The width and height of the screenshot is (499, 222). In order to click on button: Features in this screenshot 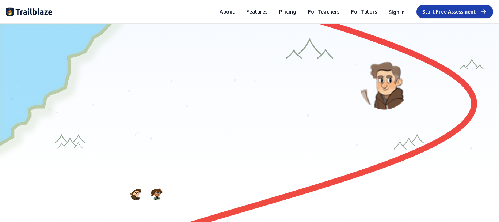, I will do `click(257, 12)`.